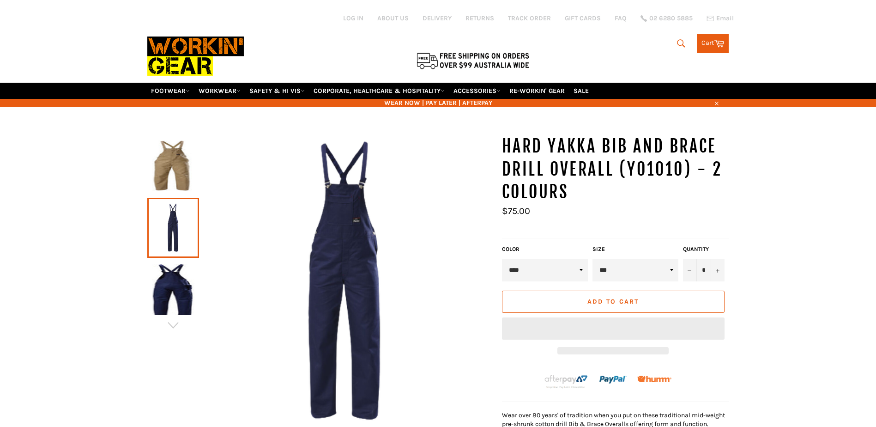 The width and height of the screenshot is (876, 427). What do you see at coordinates (438, 102) in the screenshot?
I see `span: WEAR NOW | PAY LATER | AFTERPAY` at bounding box center [438, 102].